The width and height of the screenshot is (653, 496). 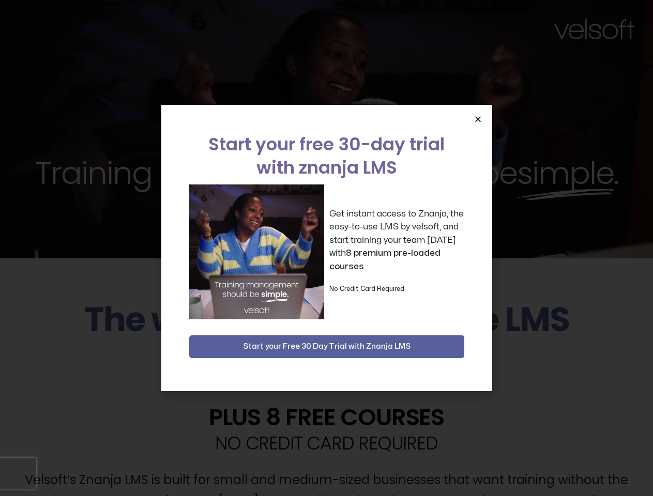 I want to click on span: Start your Free 30 Day Trial with Znanja LMS, so click(x=327, y=347).